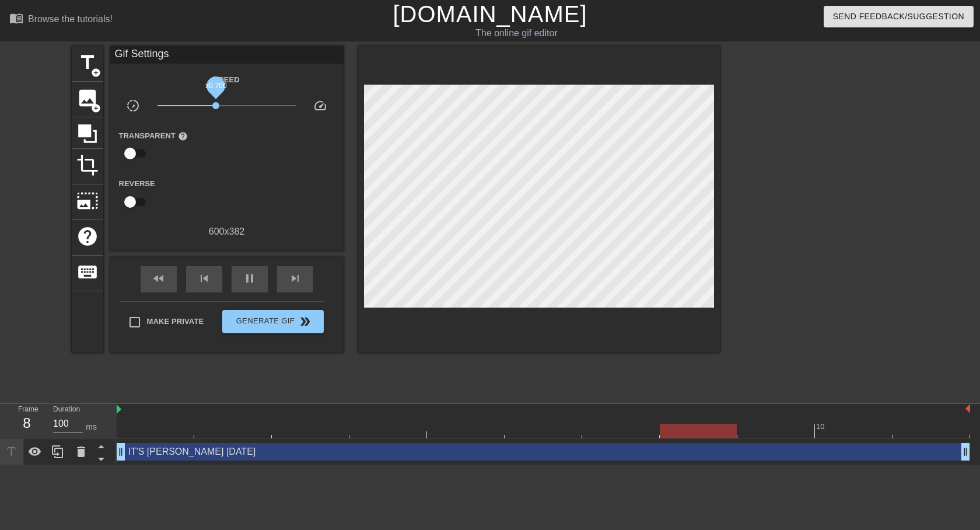 The height and width of the screenshot is (530, 980). What do you see at coordinates (88, 200) in the screenshot?
I see `span: photo_size_select_large` at bounding box center [88, 200].